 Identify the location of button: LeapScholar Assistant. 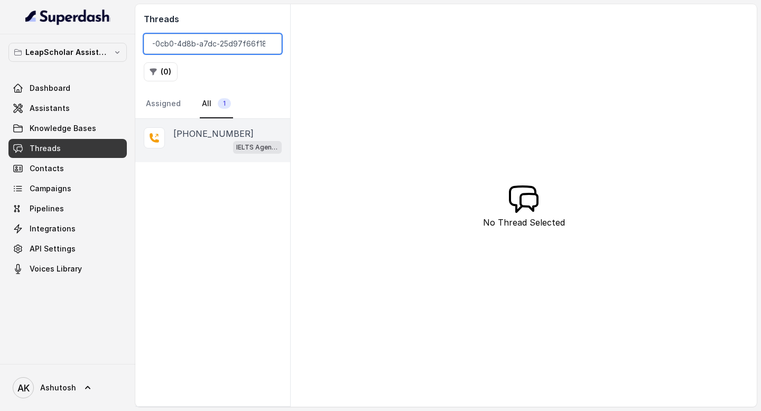
(68, 52).